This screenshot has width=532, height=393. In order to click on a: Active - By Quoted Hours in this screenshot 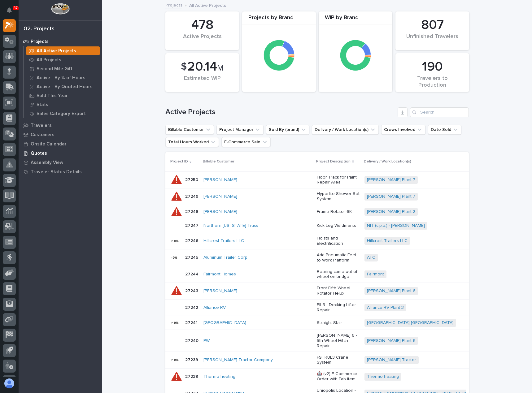, I will do `click(63, 86)`.